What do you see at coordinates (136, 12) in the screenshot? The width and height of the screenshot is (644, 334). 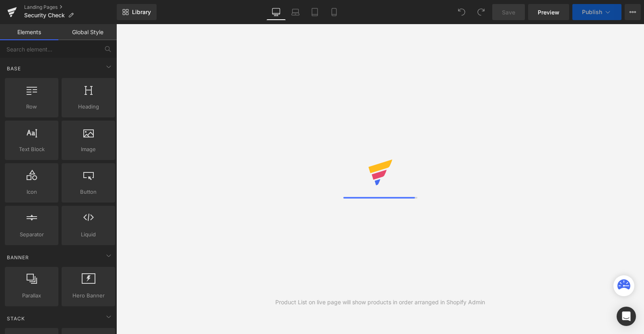 I see `a: New Library` at bounding box center [136, 12].